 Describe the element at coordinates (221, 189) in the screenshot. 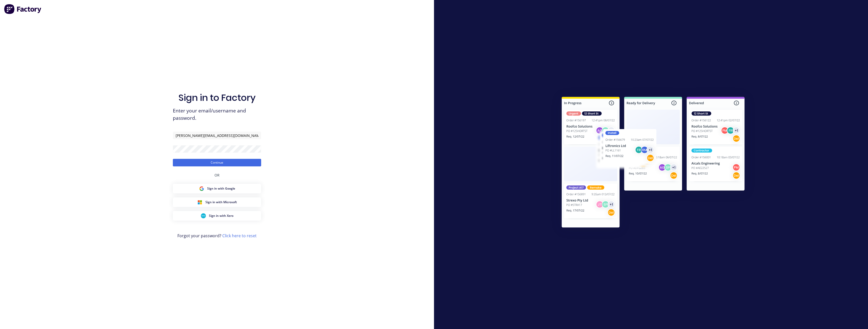

I see `span: Sign in with Google` at that location.